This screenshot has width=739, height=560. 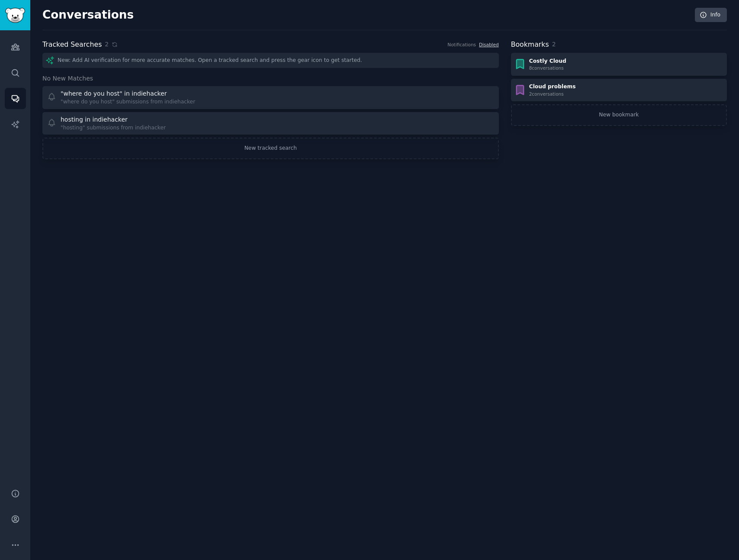 What do you see at coordinates (531, 45) in the screenshot?
I see `h2: Bookmarks` at bounding box center [531, 45].